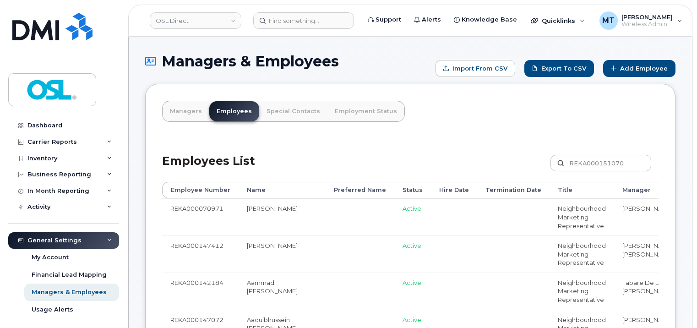  I want to click on h1: Managers & Employees, so click(288, 61).